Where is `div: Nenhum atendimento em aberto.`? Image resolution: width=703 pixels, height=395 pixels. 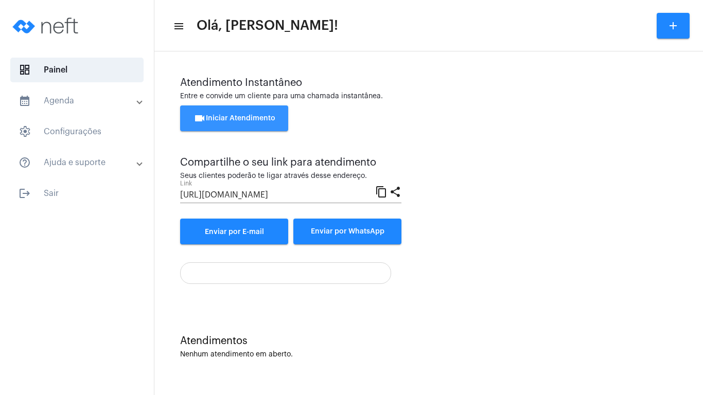 div: Nenhum atendimento em aberto. is located at coordinates (429, 355).